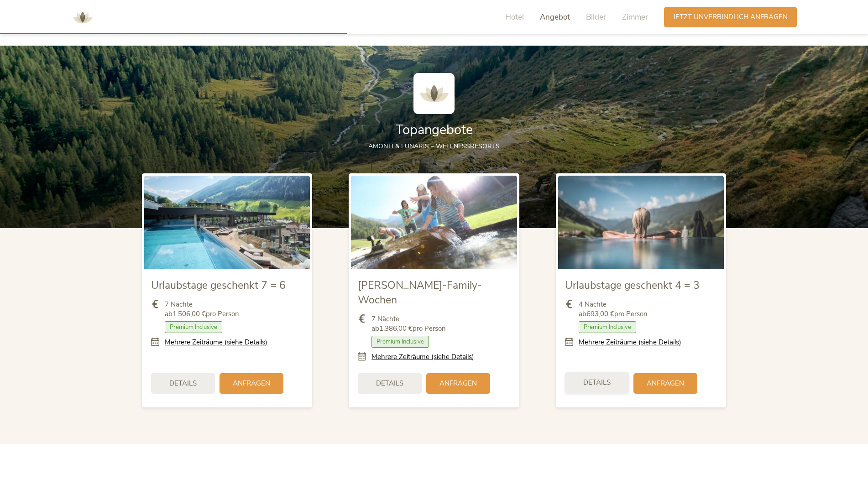  I want to click on span: Angebot, so click(555, 17).